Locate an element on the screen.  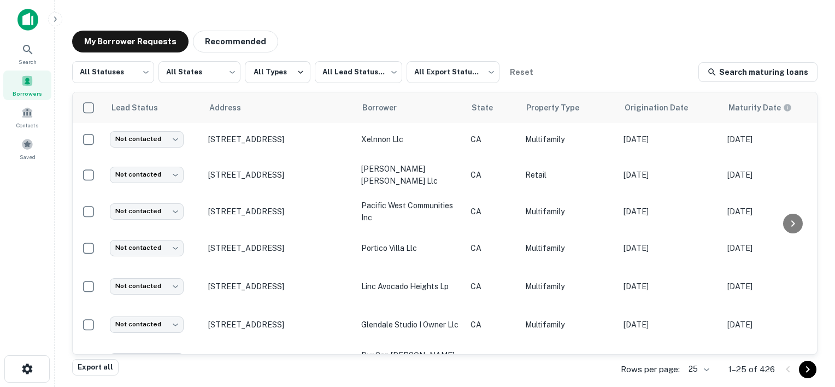
div: Chat Widget is located at coordinates (807, 326).